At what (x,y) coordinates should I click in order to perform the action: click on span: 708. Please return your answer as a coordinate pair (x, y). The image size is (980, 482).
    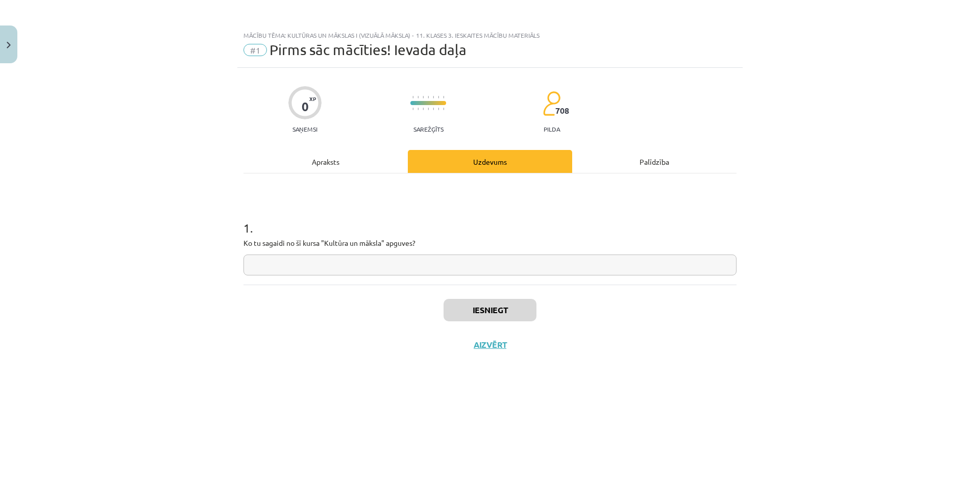
    Looking at the image, I should click on (562, 111).